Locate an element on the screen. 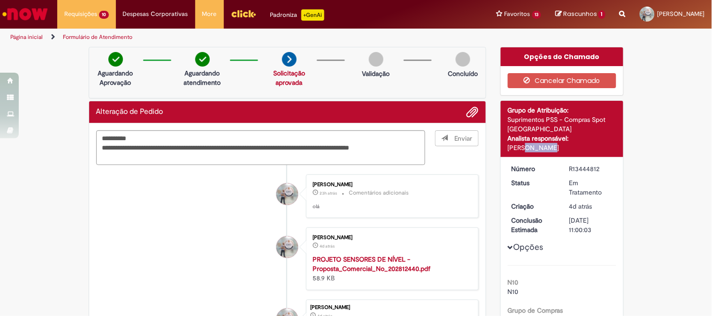 Image resolution: width=712 pixels, height=316 pixels. span: 10 is located at coordinates (104, 15).